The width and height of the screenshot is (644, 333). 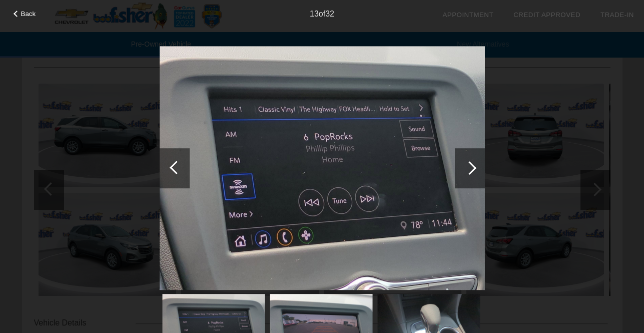 I want to click on span: 13, so click(x=314, y=14).